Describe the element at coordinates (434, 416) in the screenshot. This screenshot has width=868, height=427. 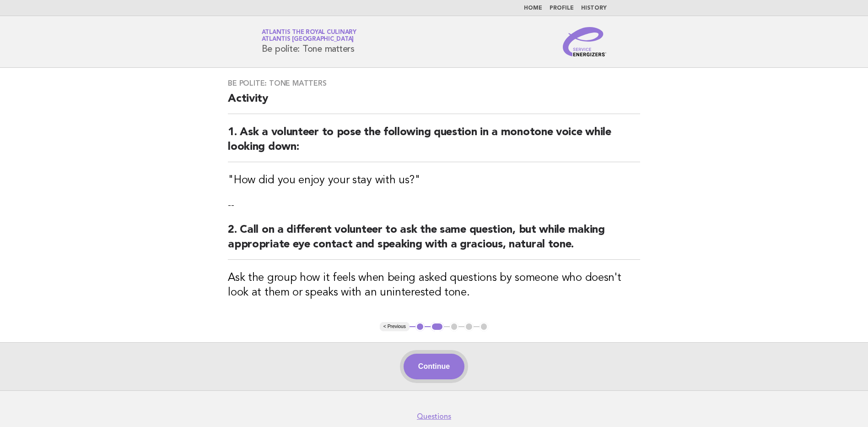
I see `a: Questions` at that location.